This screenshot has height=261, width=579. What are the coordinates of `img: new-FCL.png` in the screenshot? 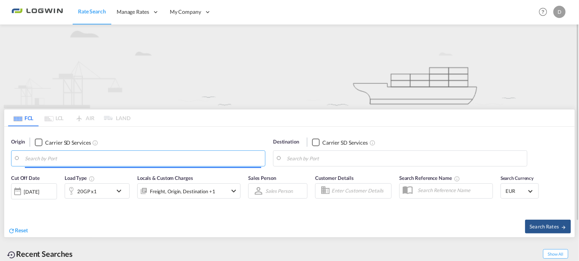 It's located at (289, 66).